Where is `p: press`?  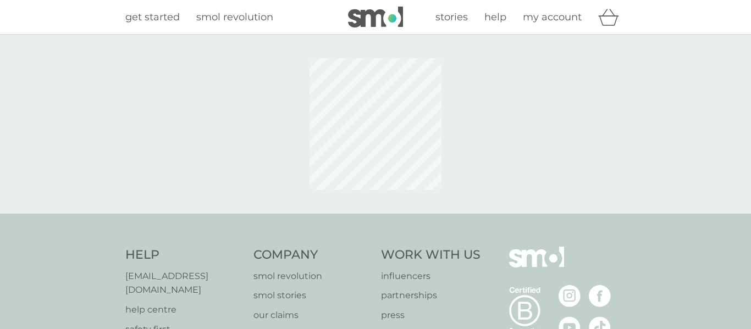
p: press is located at coordinates (431, 316).